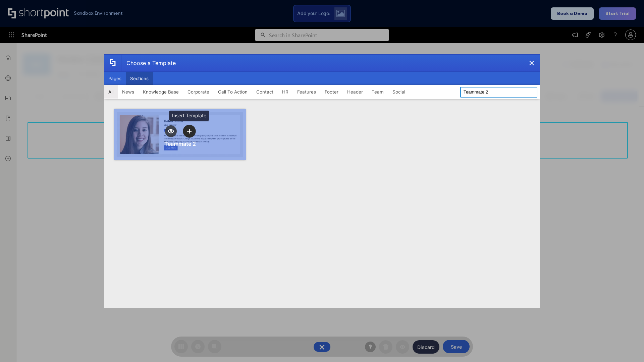  What do you see at coordinates (627, 346) in the screenshot?
I see `div: Chat Widget` at bounding box center [627, 346].